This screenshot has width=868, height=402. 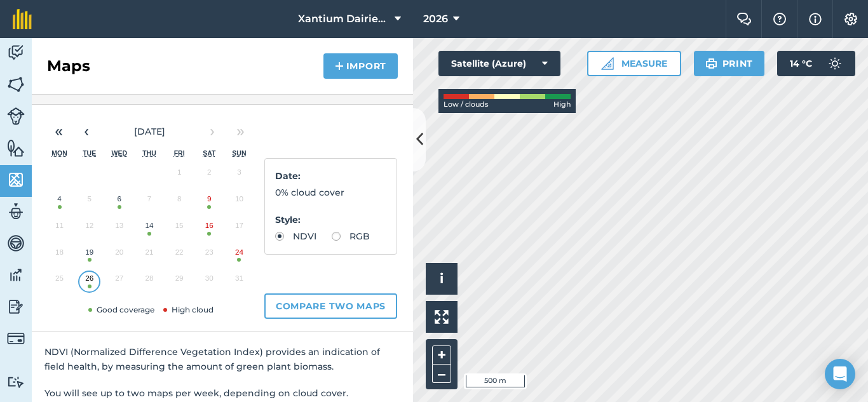 What do you see at coordinates (59, 255) in the screenshot?
I see `button: 18 August 2025` at bounding box center [59, 255].